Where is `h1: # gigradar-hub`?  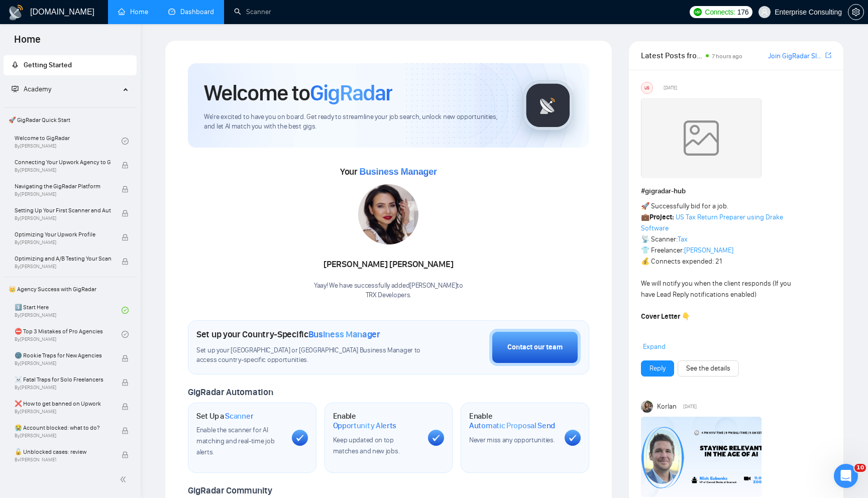 h1: # gigradar-hub is located at coordinates (736, 191).